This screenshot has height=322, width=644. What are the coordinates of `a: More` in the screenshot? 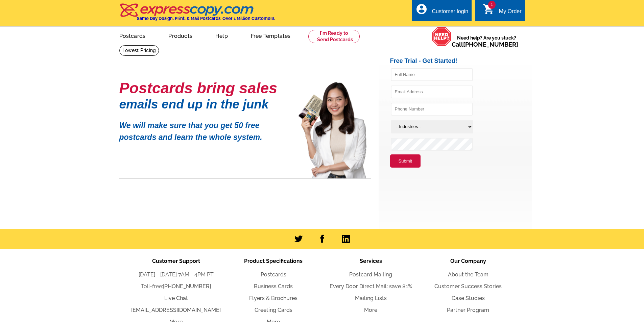 It's located at (370, 310).